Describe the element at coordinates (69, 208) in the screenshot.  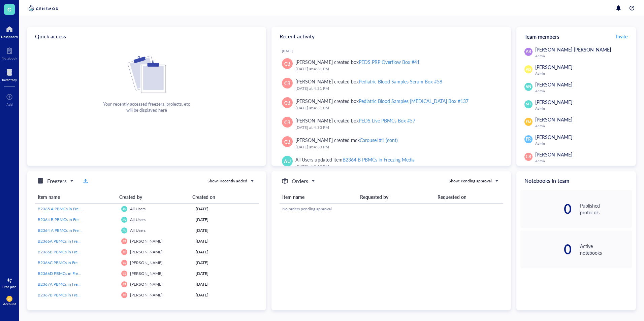
I see `span: B2365 A PBMCs in Freezing Media` at that location.